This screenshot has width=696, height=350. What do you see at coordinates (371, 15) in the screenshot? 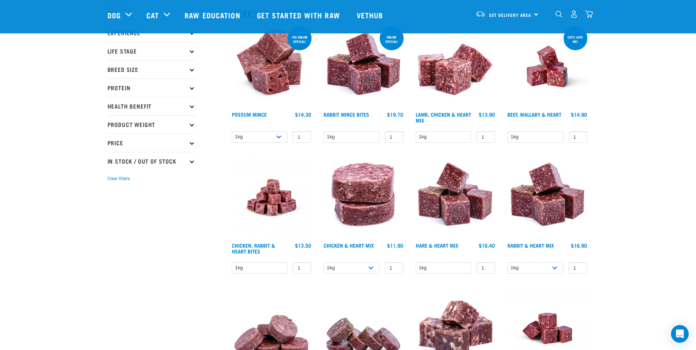
I see `a: Vethub` at bounding box center [371, 15].